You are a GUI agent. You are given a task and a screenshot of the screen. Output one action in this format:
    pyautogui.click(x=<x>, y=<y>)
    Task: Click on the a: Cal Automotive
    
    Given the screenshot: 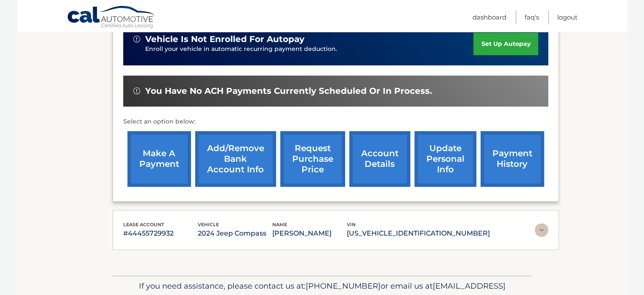 What is the action you would take?
    pyautogui.click(x=111, y=18)
    